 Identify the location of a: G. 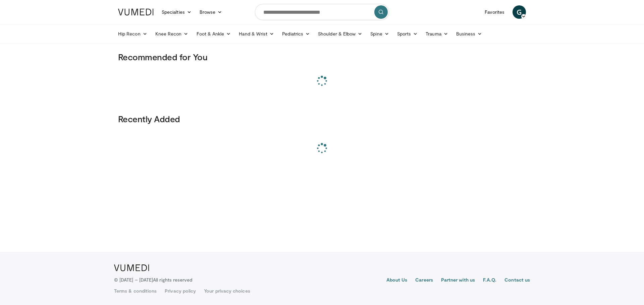
(519, 12).